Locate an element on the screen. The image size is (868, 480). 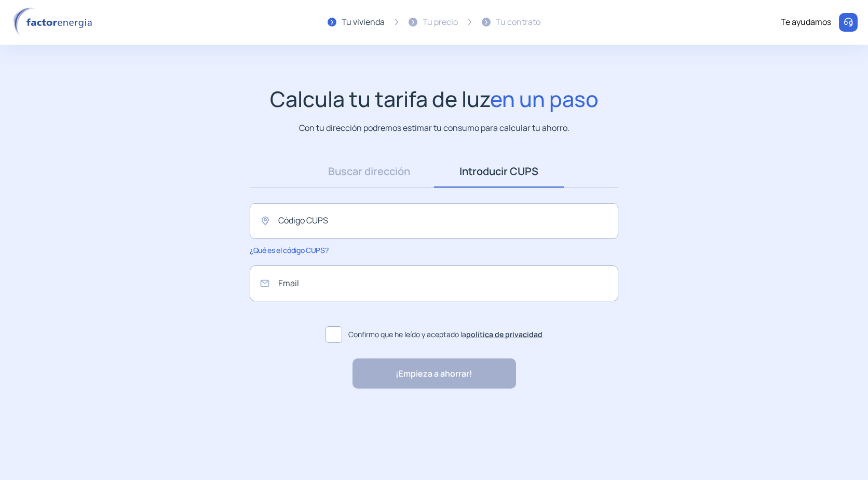
span: en un paso is located at coordinates (544, 99).